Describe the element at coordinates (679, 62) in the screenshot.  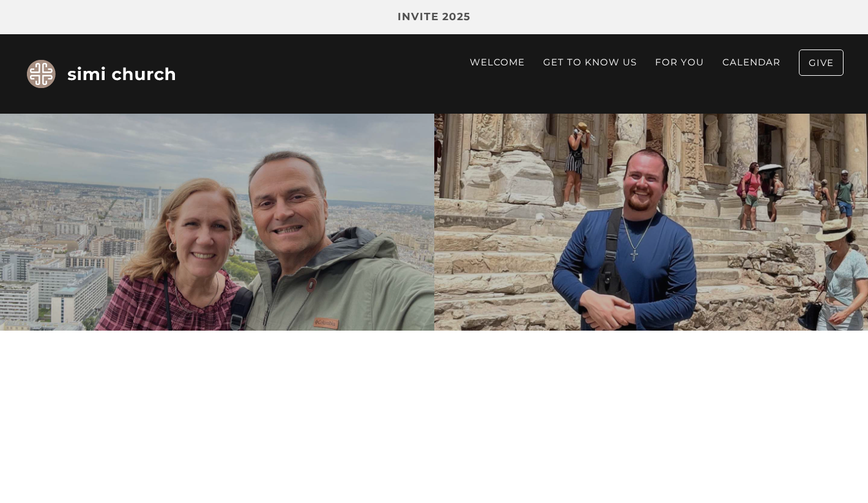
I see `span: For You` at that location.